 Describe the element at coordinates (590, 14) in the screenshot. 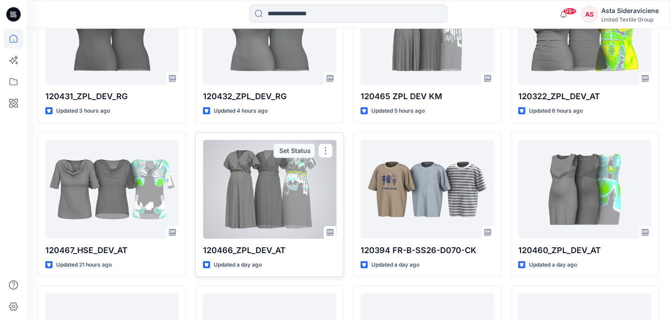

I see `div: AS` at that location.